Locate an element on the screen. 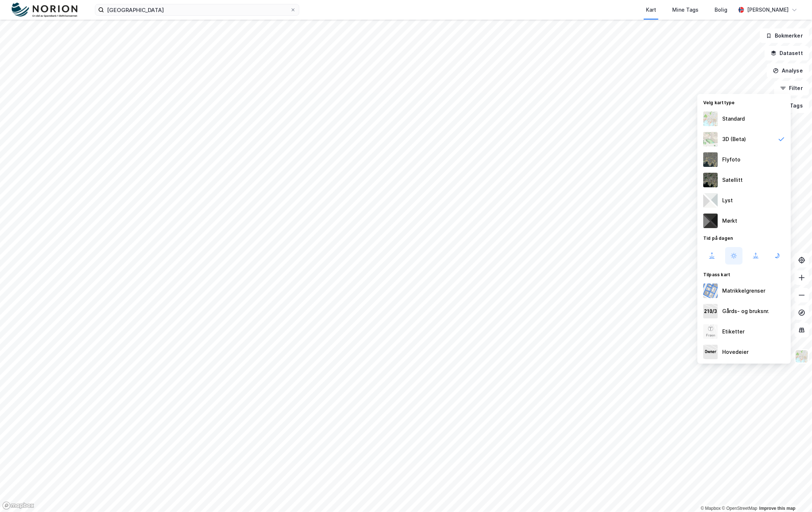 The width and height of the screenshot is (812, 512). a: Mapbox homepage is located at coordinates (18, 506).